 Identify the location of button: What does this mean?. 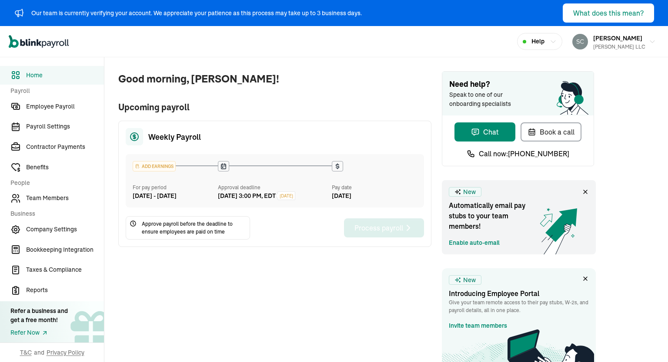
(608, 13).